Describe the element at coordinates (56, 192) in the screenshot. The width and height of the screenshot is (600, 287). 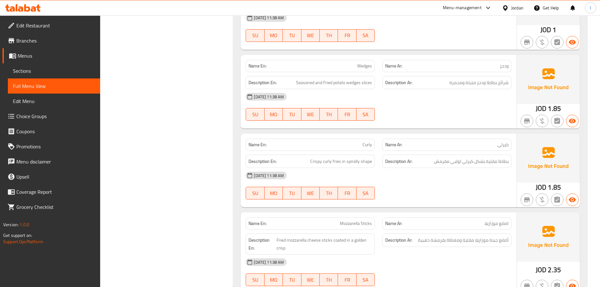
I see `span: Coverage Report` at that location.